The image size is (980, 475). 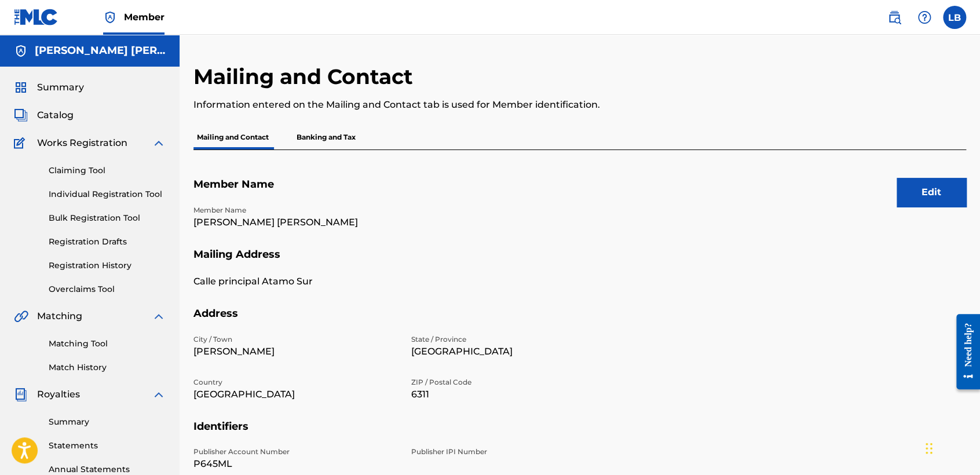 I want to click on div: Arrastrar, so click(x=929, y=448).